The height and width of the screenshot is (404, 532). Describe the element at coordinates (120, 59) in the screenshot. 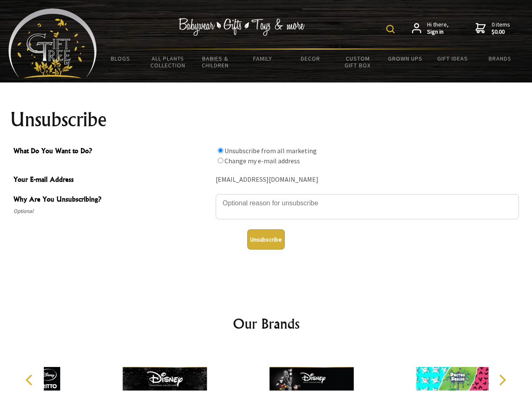

I see `a: BLOGS` at that location.